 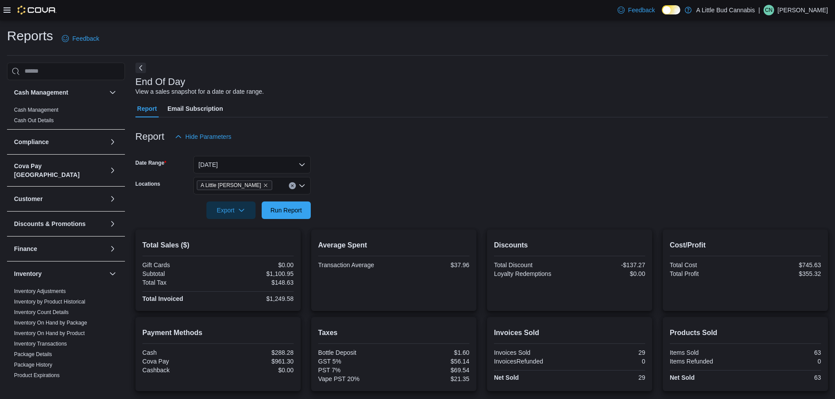 What do you see at coordinates (706, 362) in the screenshot?
I see `div: Items Refunded` at bounding box center [706, 362].